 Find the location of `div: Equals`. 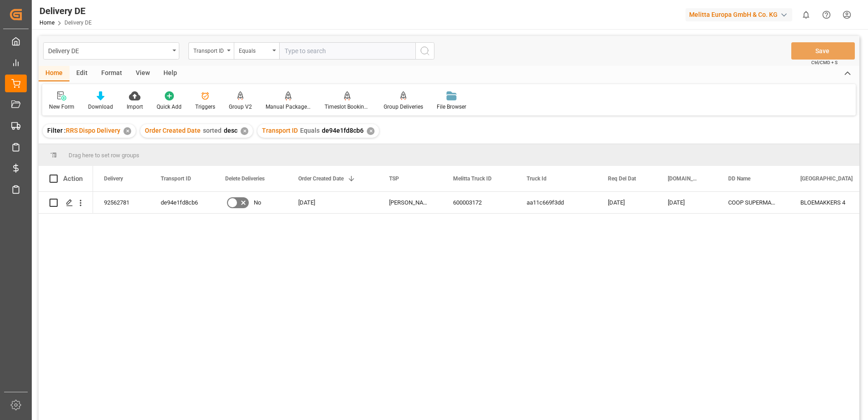

div: Equals is located at coordinates (254, 49).